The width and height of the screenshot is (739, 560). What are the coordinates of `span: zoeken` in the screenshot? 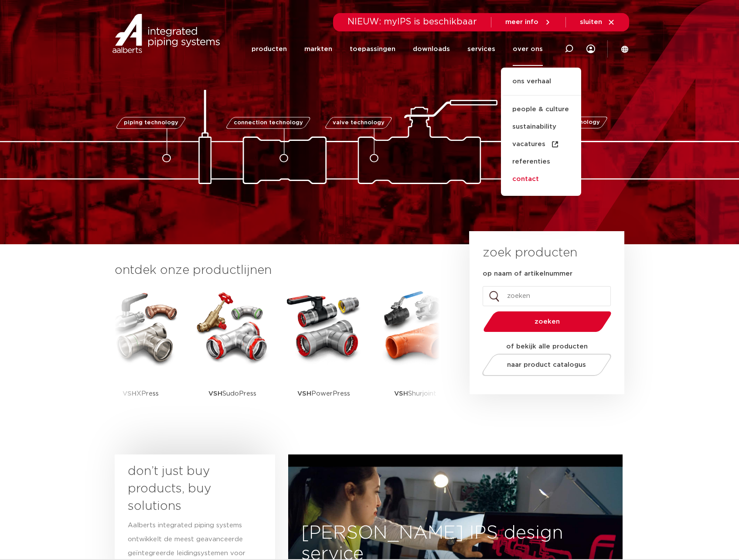 It's located at (548, 321).